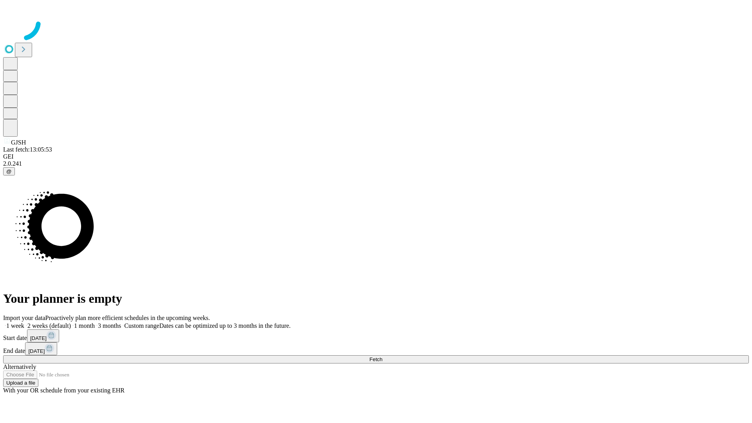 The image size is (752, 423). Describe the element at coordinates (141, 326) in the screenshot. I see `span: Custom range` at that location.